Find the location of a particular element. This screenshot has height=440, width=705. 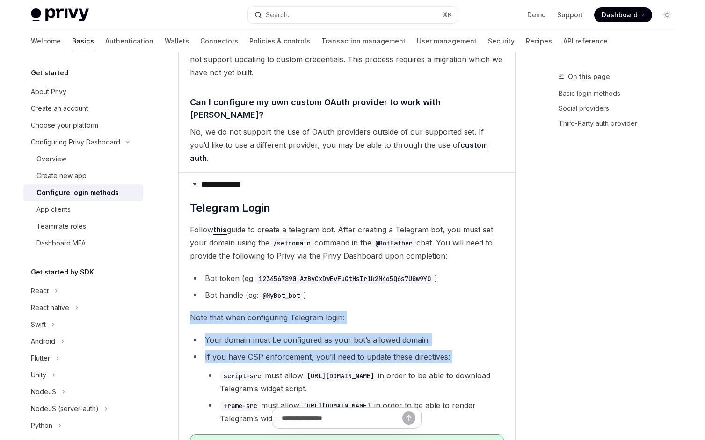

a: Configure login methods is located at coordinates (83, 193).